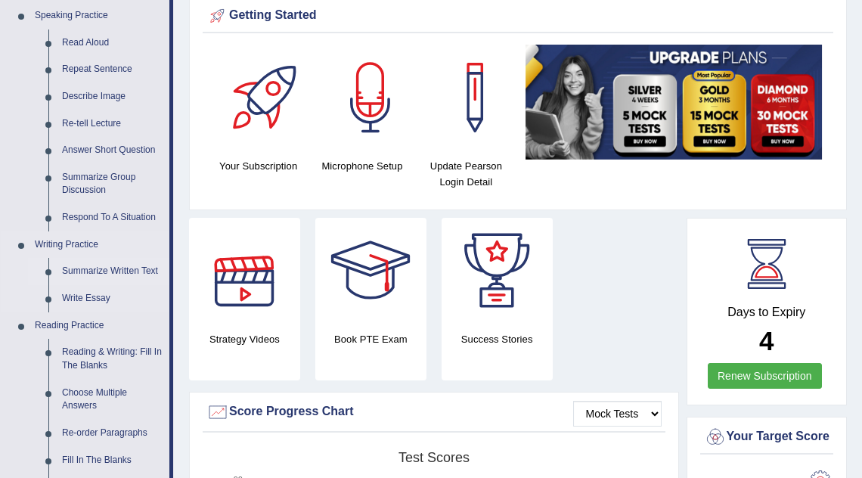 The image size is (862, 478). I want to click on a: Repeat Sentence, so click(112, 70).